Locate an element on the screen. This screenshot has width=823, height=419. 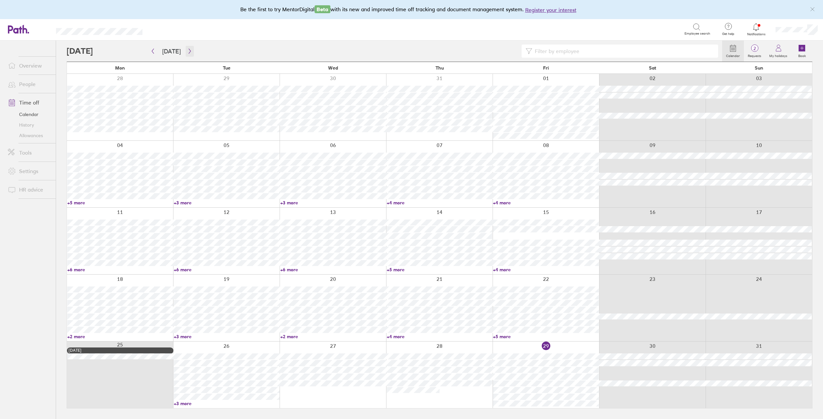
div: Be the first to try MentorDigital with its new and improved time off tracking and document manage... is located at coordinates (411, 10).